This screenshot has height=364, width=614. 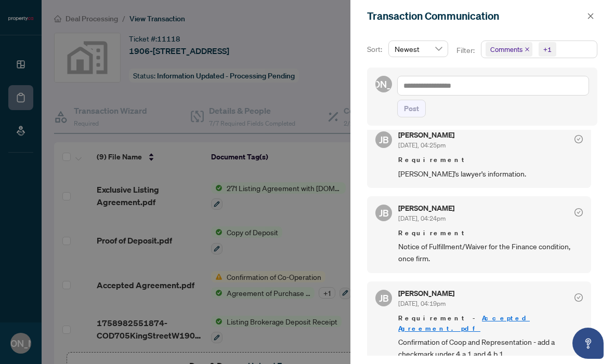 What do you see at coordinates (490, 348) in the screenshot?
I see `span: Confirmation of Coop and Representation - add a checkmark under 4.a.1 and 4.b.1.` at bounding box center [490, 348].